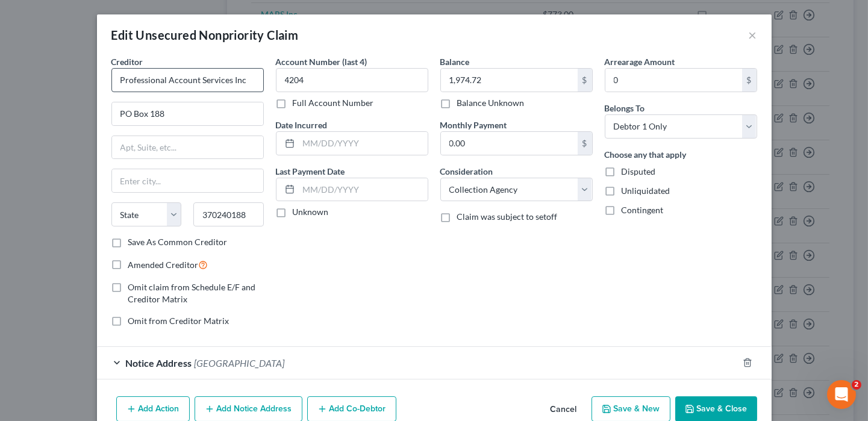 The image size is (868, 421). What do you see at coordinates (646, 154) in the screenshot?
I see `label: Choose any that apply` at bounding box center [646, 154].